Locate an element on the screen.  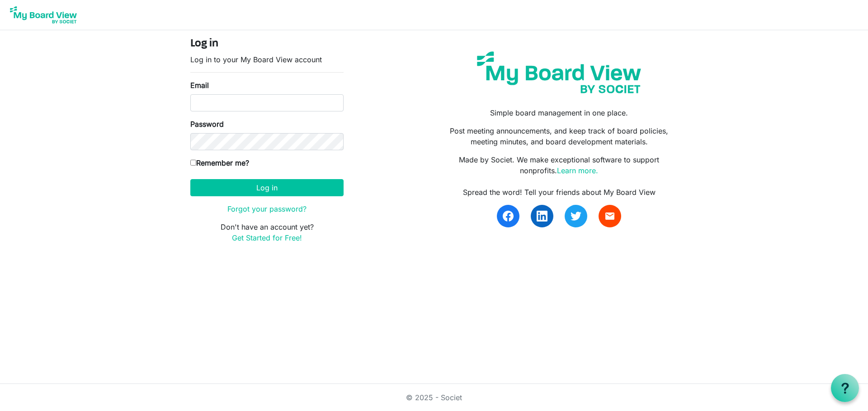
input: Remember me? is located at coordinates (193, 162).